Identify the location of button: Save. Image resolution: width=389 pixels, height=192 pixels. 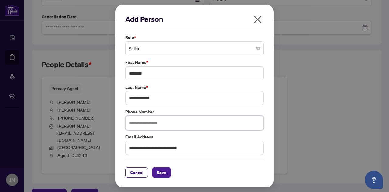
(162, 173).